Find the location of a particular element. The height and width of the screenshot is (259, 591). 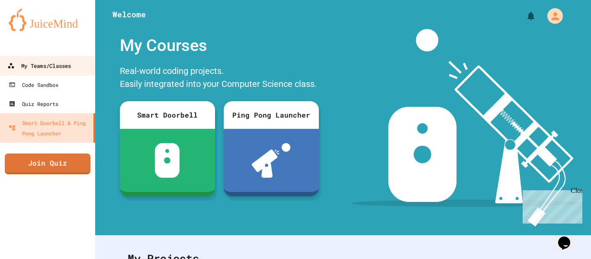

div: Smart Doorbell & Ping Pong Launcher is located at coordinates (49, 128).